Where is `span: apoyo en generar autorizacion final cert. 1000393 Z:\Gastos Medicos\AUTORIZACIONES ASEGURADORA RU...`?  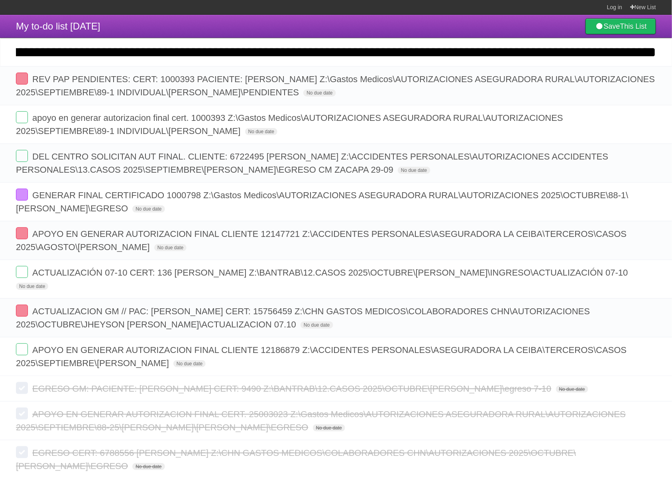 span: apoyo en generar autorizacion final cert. 1000393 Z:\Gastos Medicos\AUTORIZACIONES ASEGURADORA RU... is located at coordinates (289, 124).